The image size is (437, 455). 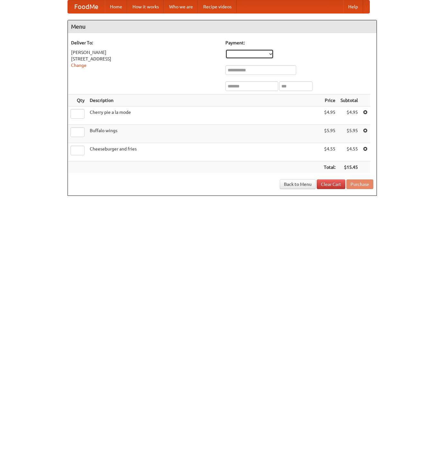 I want to click on td: Cherry pie a la mode, so click(x=204, y=115).